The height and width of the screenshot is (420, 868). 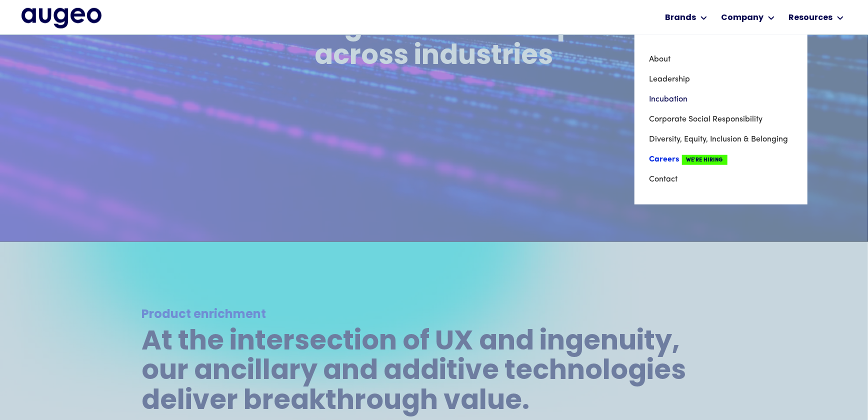 I want to click on div: Brands, so click(x=681, y=18).